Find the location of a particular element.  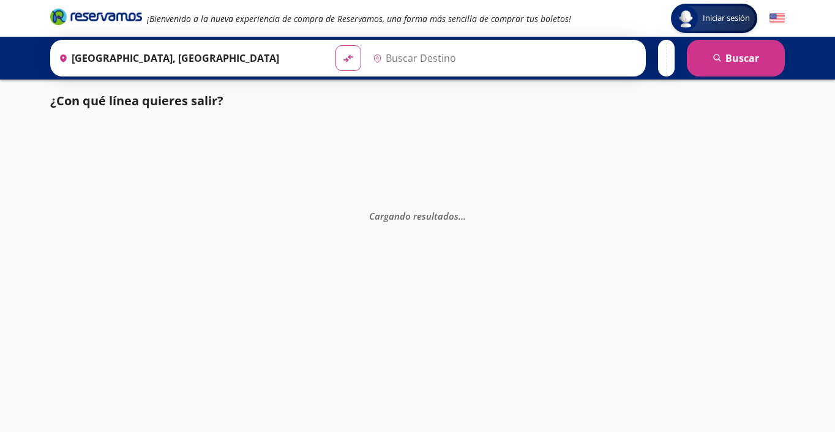

a: Brand Logo is located at coordinates (96, 18).